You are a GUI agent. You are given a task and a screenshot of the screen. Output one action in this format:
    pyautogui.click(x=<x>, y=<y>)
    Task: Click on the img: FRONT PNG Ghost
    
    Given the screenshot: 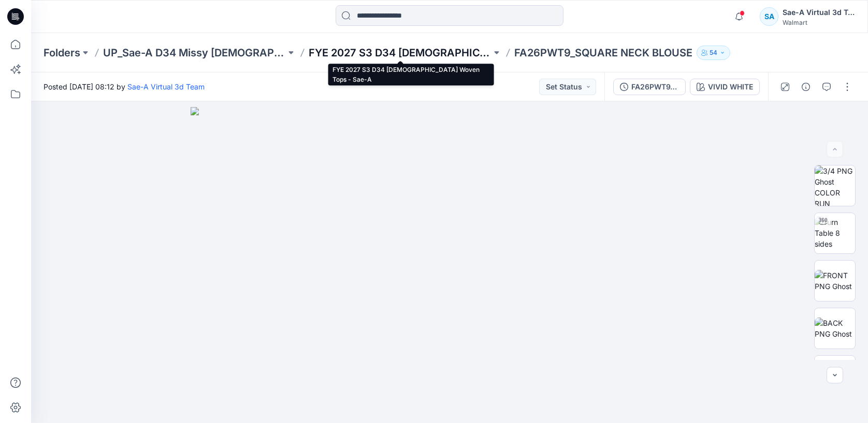 What is the action you would take?
    pyautogui.click(x=835, y=281)
    